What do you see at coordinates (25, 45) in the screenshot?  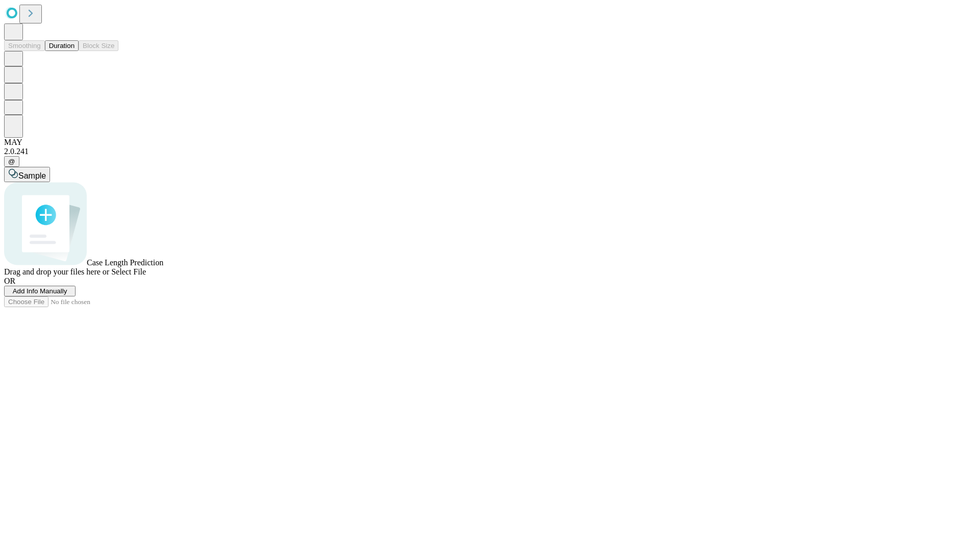 I see `button: Smoothing` at bounding box center [25, 45].